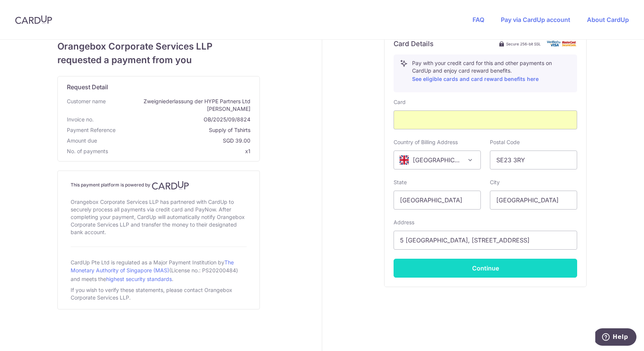  What do you see at coordinates (426, 142) in the screenshot?
I see `label: Country of Billing Address` at bounding box center [426, 142].